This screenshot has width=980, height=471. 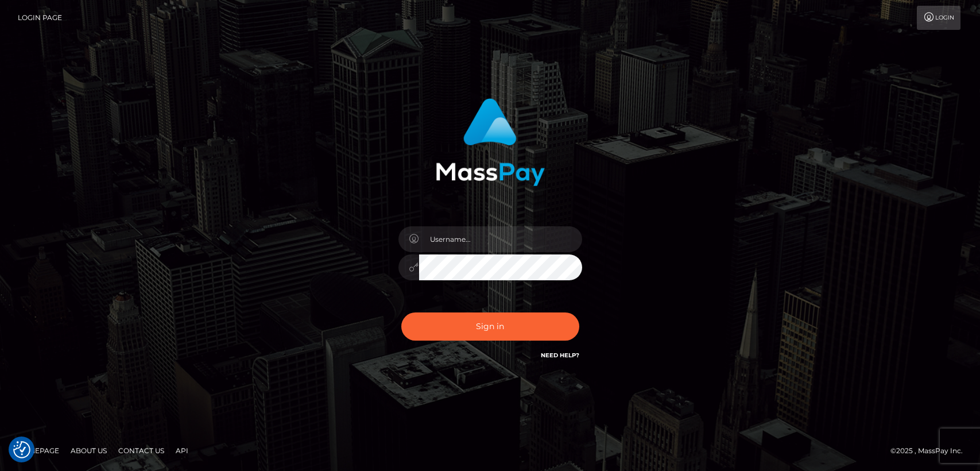 What do you see at coordinates (21, 450) in the screenshot?
I see `img: Revisit consent button` at bounding box center [21, 450].